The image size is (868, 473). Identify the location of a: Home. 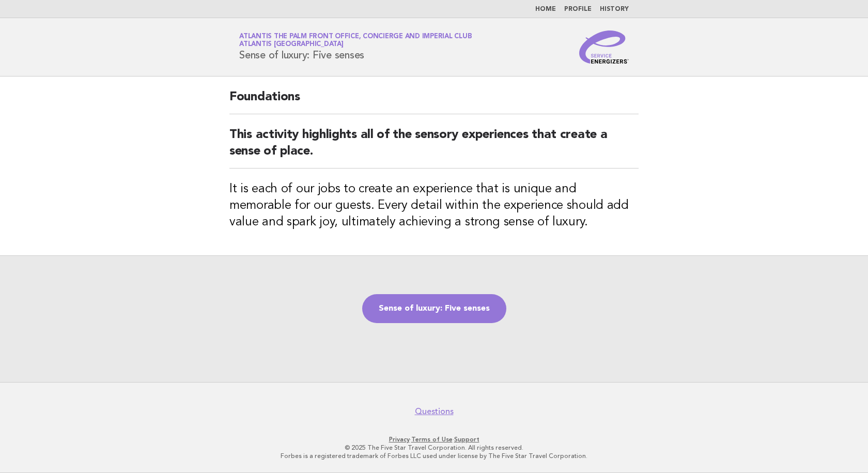
(546, 9).